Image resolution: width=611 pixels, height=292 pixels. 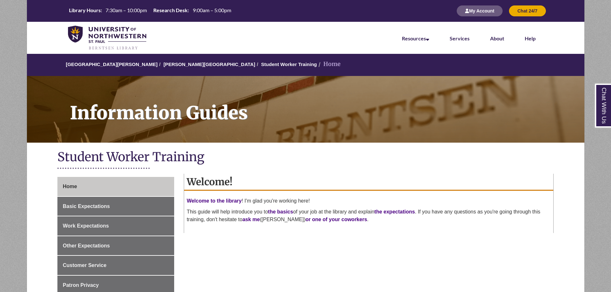 I want to click on a: Other Expectations, so click(x=116, y=246).